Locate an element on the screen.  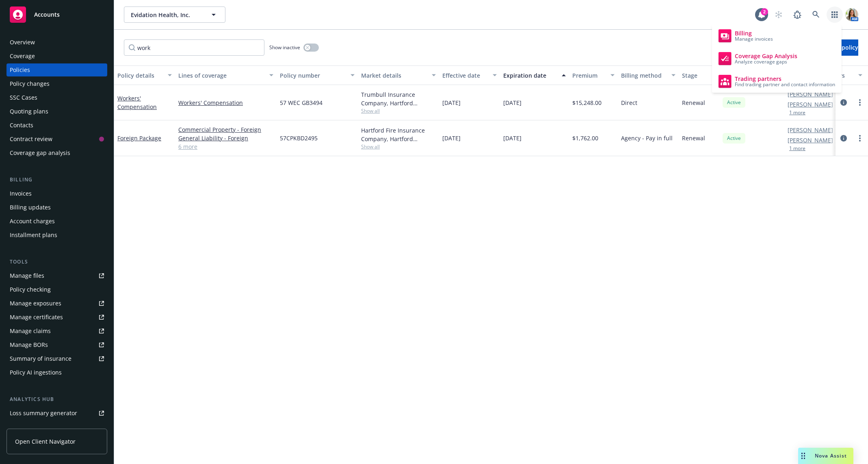
a: Manage BORs is located at coordinates (57, 345).